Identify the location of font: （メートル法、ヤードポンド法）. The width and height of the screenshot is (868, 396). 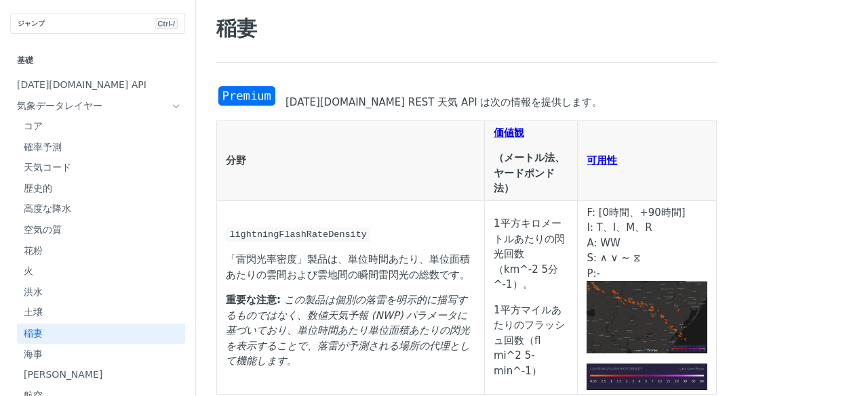
(529, 173).